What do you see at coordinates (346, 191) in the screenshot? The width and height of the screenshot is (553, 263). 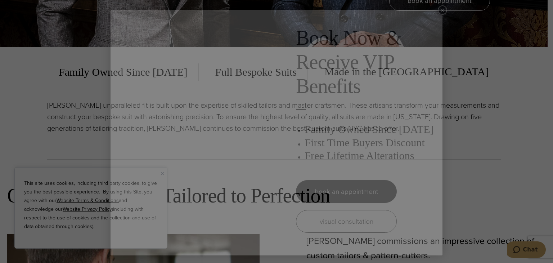 I see `a: book an appointment` at bounding box center [346, 191].